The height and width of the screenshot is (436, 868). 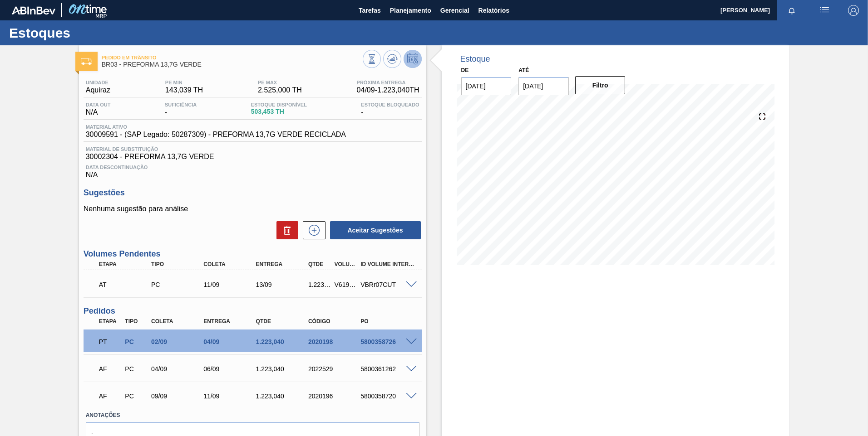 I want to click on span: 2.525,000 TH, so click(x=280, y=91).